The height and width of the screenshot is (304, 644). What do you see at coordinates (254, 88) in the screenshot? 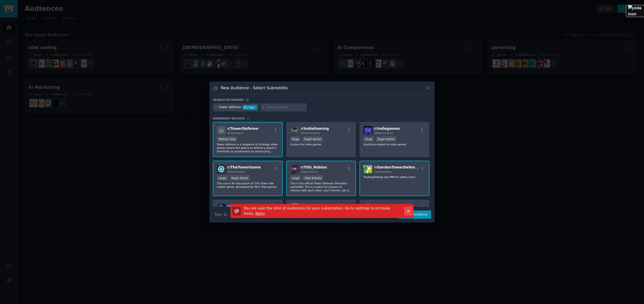
I see `h3: New Audience - Select Subreddits` at bounding box center [254, 88].